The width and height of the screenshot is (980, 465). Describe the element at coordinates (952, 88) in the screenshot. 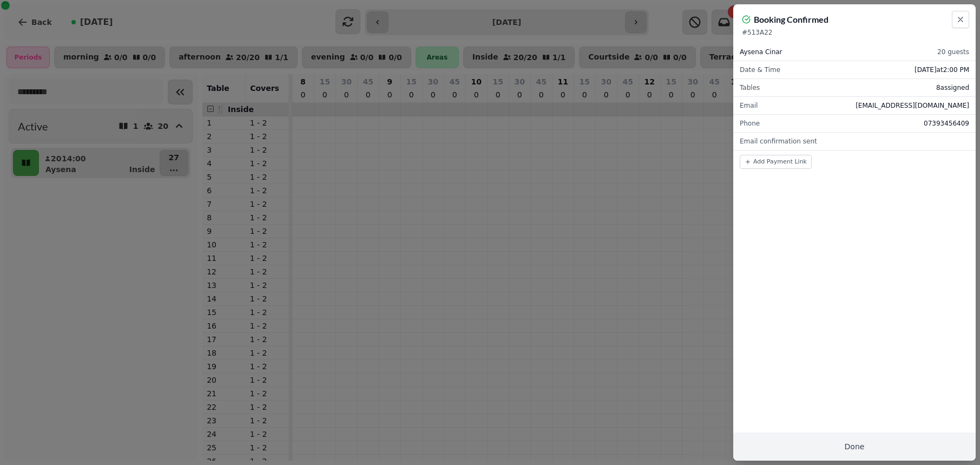

I see `span: 8 assigned` at that location.